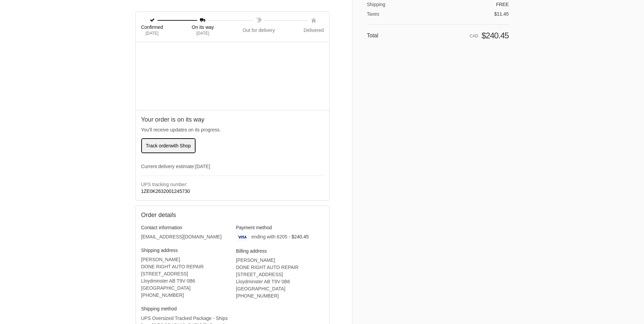  Describe the element at coordinates (387, 12) in the screenshot. I see `th: Taxes` at that location.